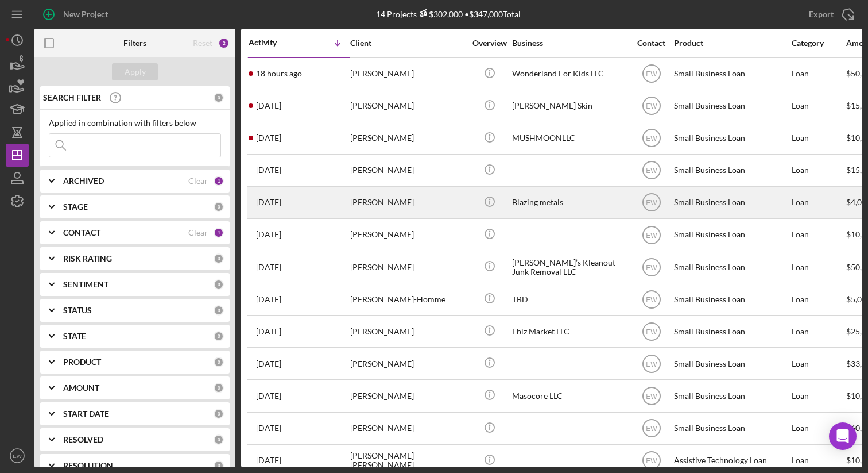 The image size is (868, 473). I want to click on b: CONTACT, so click(81, 232).